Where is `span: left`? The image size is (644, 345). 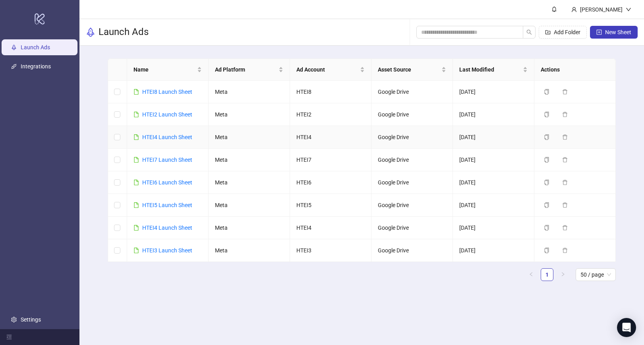 span: left is located at coordinates (532, 275).